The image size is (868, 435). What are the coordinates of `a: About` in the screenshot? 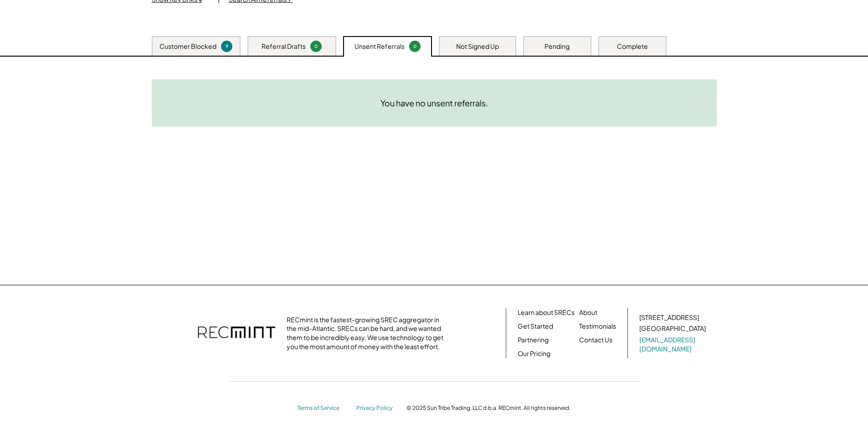 It's located at (589, 312).